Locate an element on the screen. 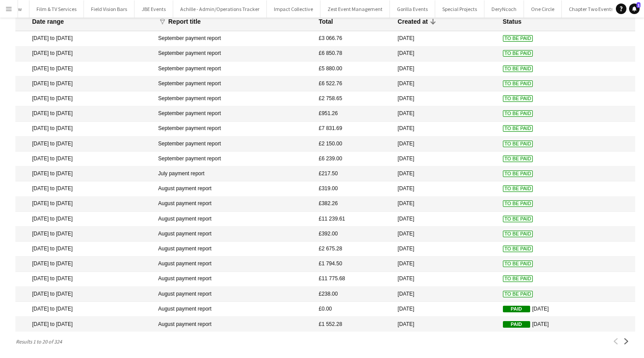 The height and width of the screenshot is (358, 644). mat-cell: £238.00 is located at coordinates (354, 294).